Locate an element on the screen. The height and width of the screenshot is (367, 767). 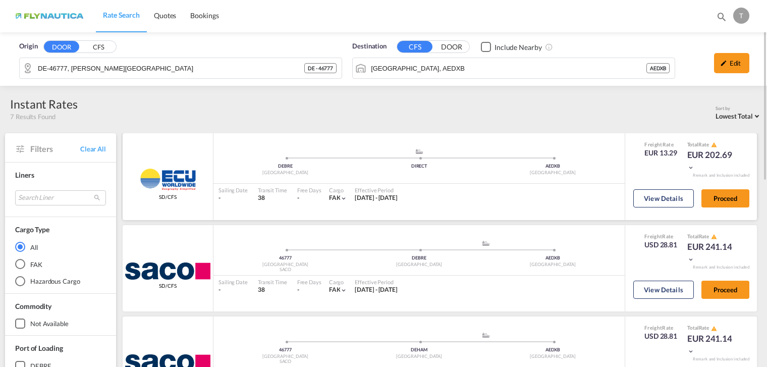
md-icon: icon-magnify is located at coordinates (722, 17).